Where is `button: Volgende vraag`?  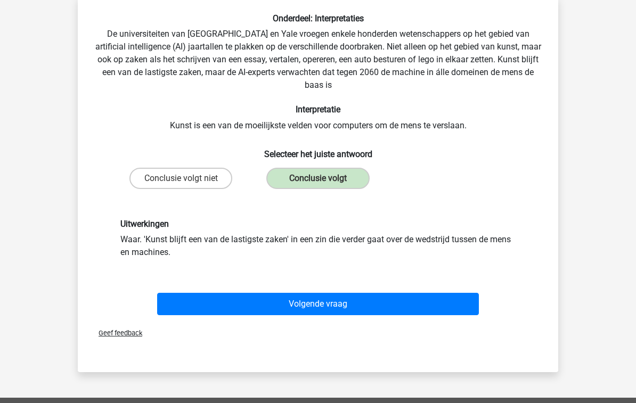
button: Volgende vraag is located at coordinates (318, 304).